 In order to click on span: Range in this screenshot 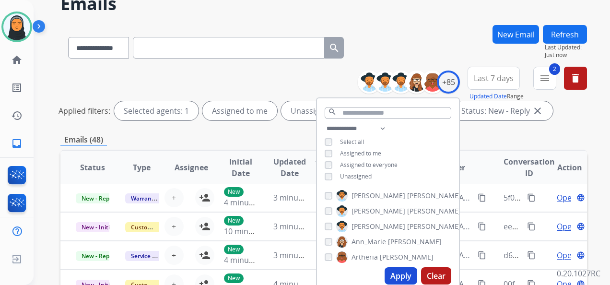, I will do `click(497, 96)`.